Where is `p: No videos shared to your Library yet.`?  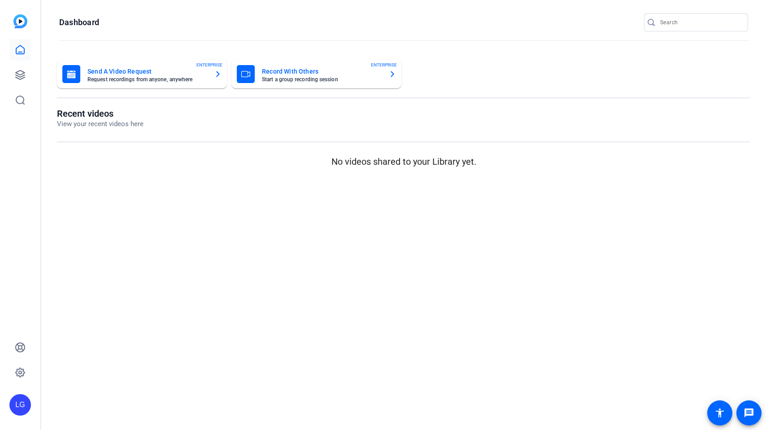 p: No videos shared to your Library yet. is located at coordinates (404, 162).